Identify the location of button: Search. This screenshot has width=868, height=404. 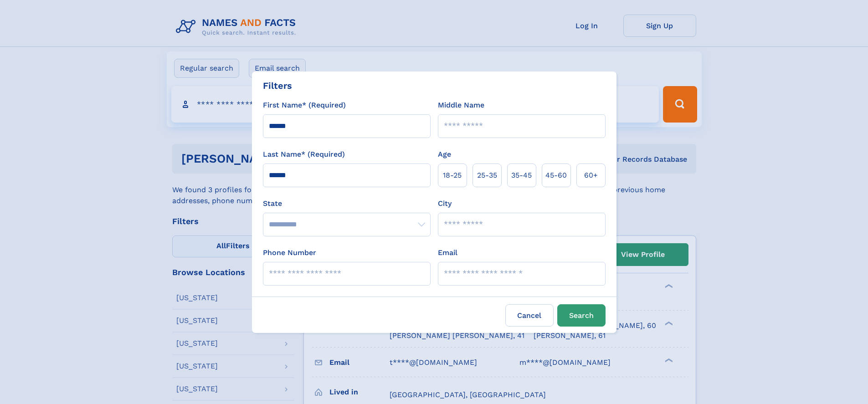
(581, 315).